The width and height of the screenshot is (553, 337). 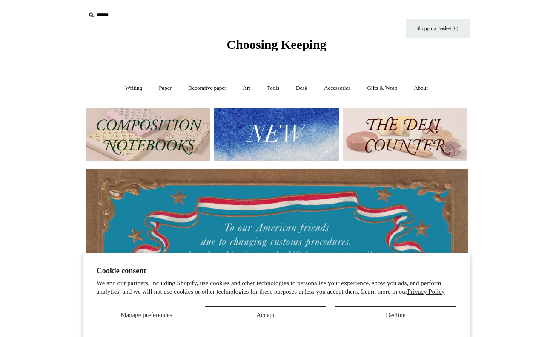 I want to click on a: Decorative paper, so click(x=207, y=88).